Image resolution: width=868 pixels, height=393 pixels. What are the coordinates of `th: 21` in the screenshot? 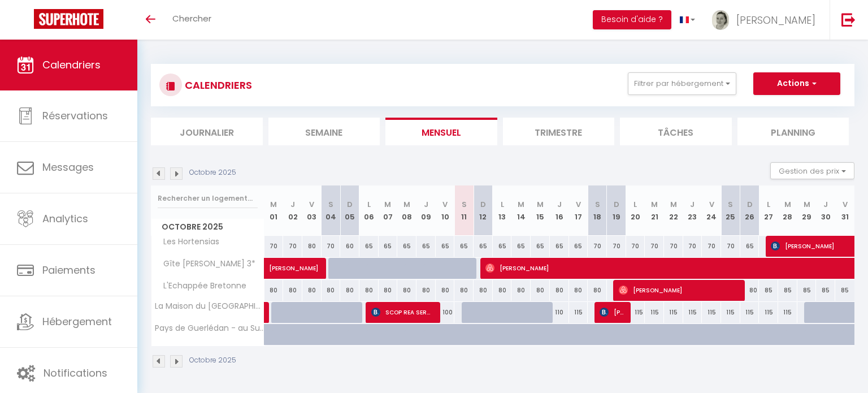 It's located at (654, 210).